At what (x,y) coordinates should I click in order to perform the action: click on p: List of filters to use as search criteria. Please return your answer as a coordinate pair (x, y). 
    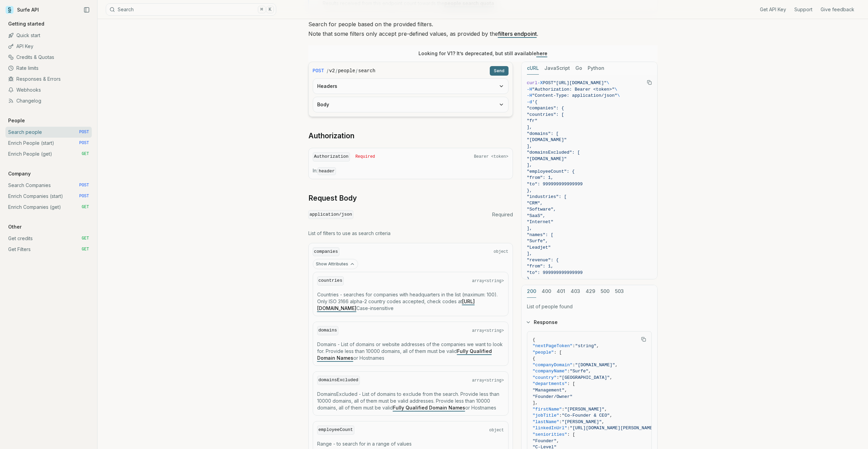
    Looking at the image, I should click on (411, 234).